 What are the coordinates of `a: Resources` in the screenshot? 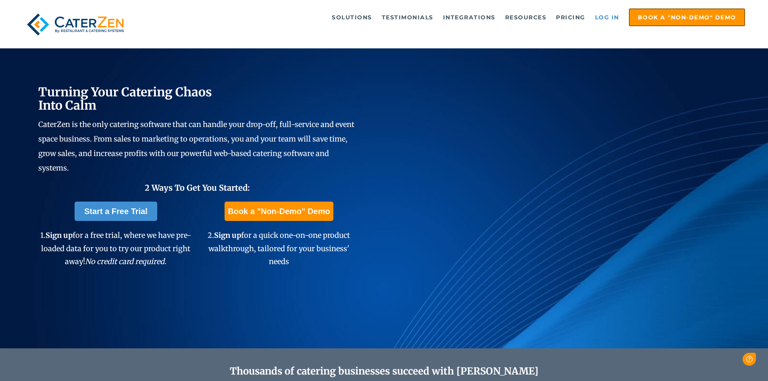 It's located at (526, 17).